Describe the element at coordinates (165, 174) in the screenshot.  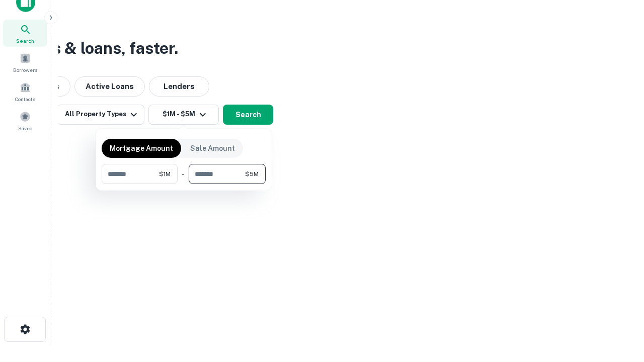
I see `span: $1M` at that location.